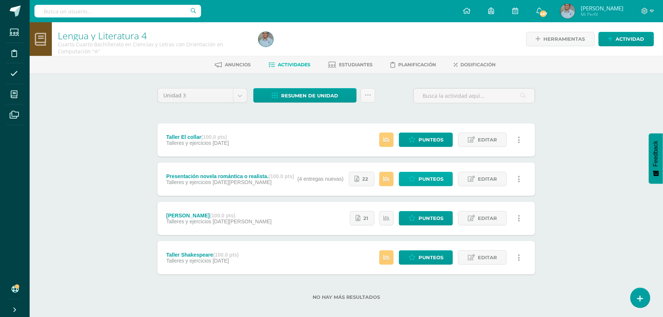 The width and height of the screenshot is (663, 317). I want to click on a: Actividad, so click(627, 39).